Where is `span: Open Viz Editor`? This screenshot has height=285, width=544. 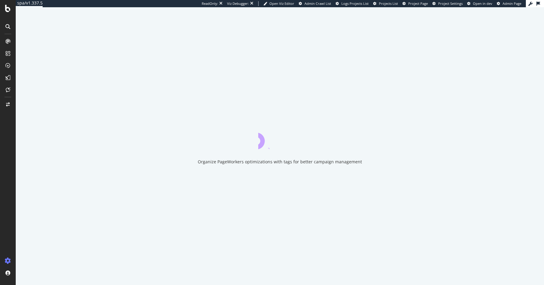 span: Open Viz Editor is located at coordinates (282, 3).